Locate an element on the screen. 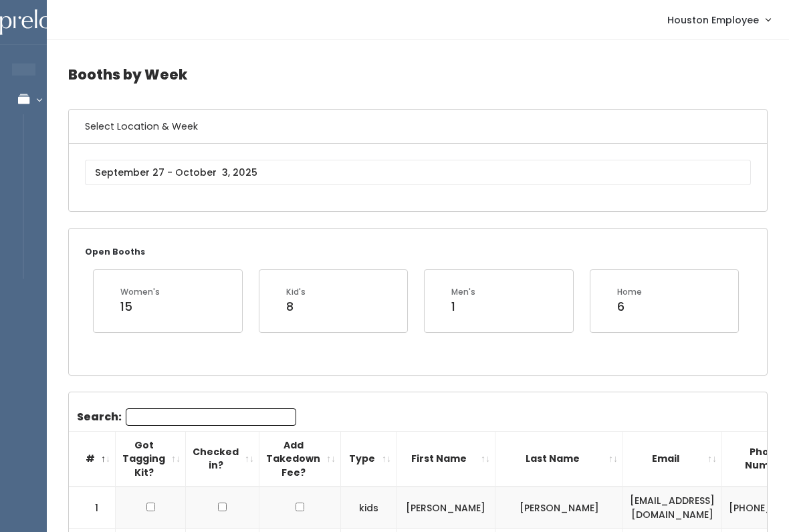 This screenshot has width=789, height=532. div: 6 is located at coordinates (630, 306).